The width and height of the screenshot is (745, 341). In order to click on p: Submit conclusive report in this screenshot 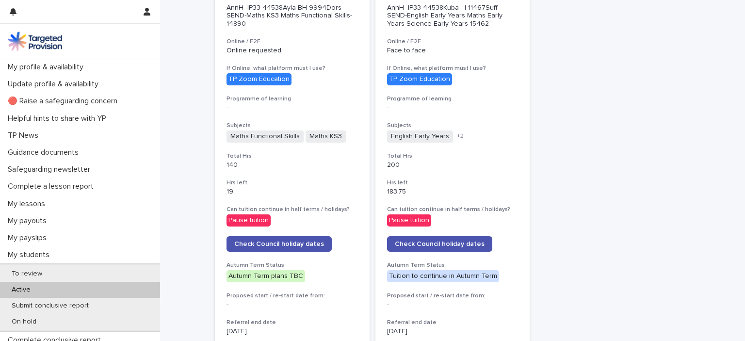, I will do `click(50, 305)`.